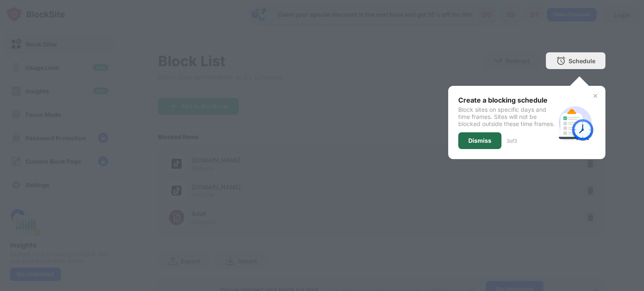  Describe the element at coordinates (512, 141) in the screenshot. I see `div: 3 of 3` at that location.